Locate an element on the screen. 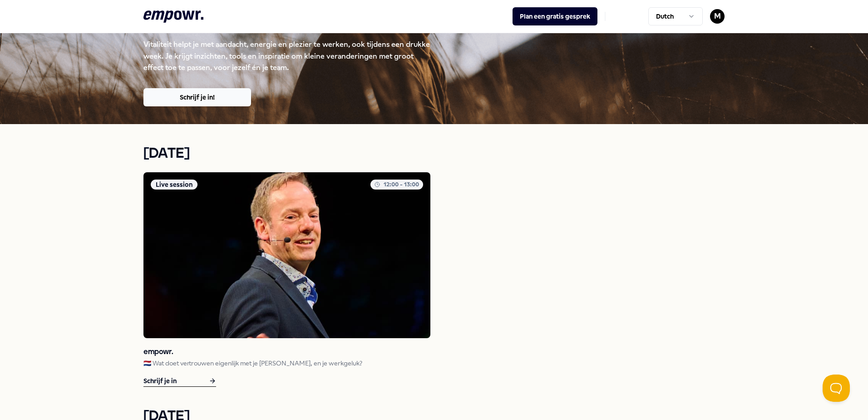 The width and height of the screenshot is (868, 420). div: 12:00 - 13:00 is located at coordinates (397, 184).